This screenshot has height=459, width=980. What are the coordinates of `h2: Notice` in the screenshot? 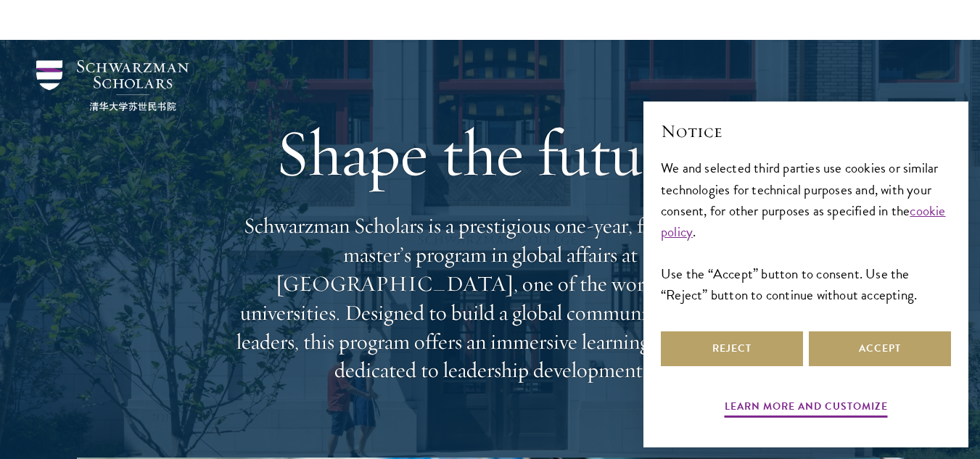 It's located at (806, 131).